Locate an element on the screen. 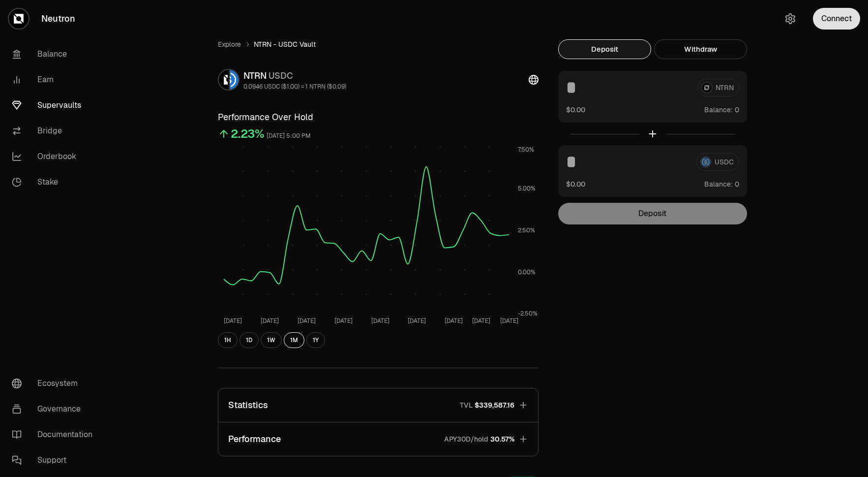 The width and height of the screenshot is (868, 477). button: 1H is located at coordinates (227, 340).